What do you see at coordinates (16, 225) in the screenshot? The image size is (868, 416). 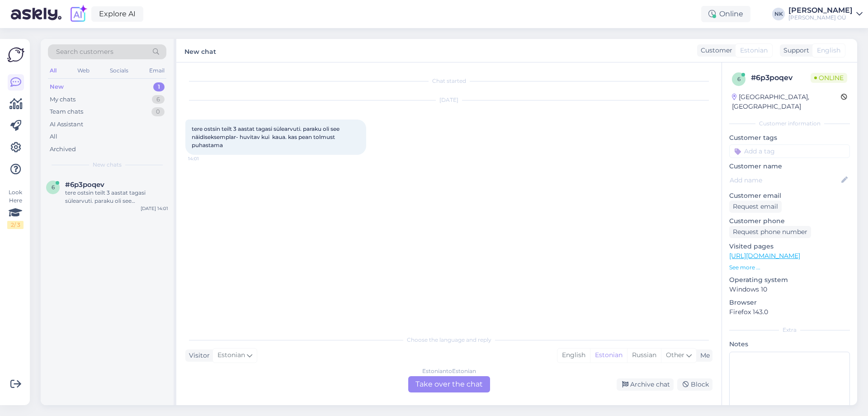 I see `div: 2 / 3` at bounding box center [16, 225].